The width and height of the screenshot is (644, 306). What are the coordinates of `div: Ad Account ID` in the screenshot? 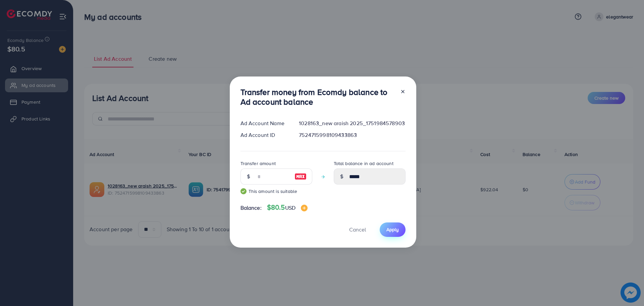 It's located at (264, 135).